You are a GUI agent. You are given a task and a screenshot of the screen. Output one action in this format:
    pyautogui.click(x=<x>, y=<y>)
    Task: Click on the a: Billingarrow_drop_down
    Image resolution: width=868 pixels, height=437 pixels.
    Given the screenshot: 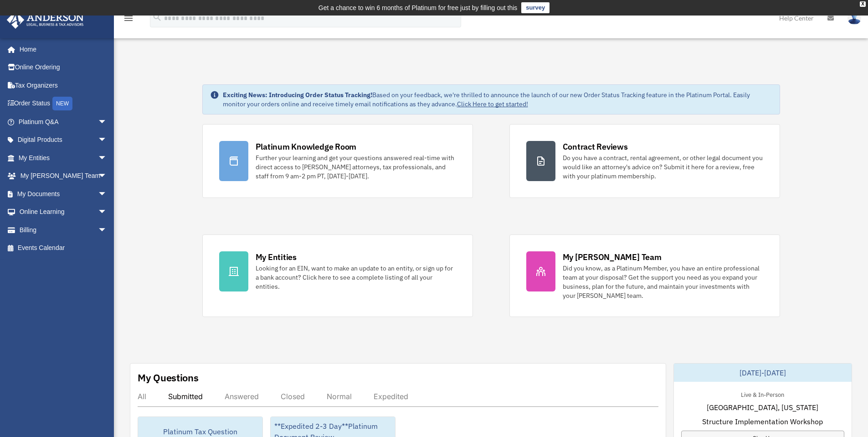 What is the action you would take?
    pyautogui.click(x=63, y=230)
    